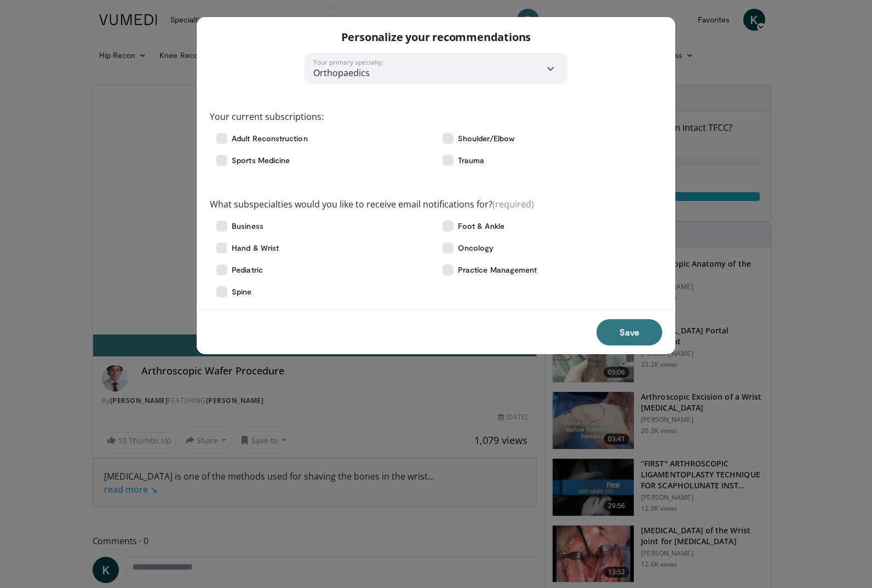 This screenshot has height=588, width=872. I want to click on label: What subspecialties would you like to receive email notifications for?, so click(372, 204).